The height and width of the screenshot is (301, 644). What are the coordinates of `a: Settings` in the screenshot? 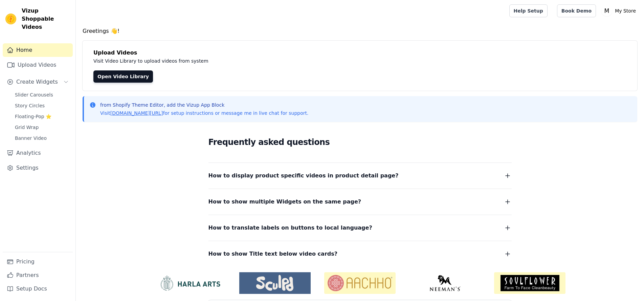 It's located at (38, 168).